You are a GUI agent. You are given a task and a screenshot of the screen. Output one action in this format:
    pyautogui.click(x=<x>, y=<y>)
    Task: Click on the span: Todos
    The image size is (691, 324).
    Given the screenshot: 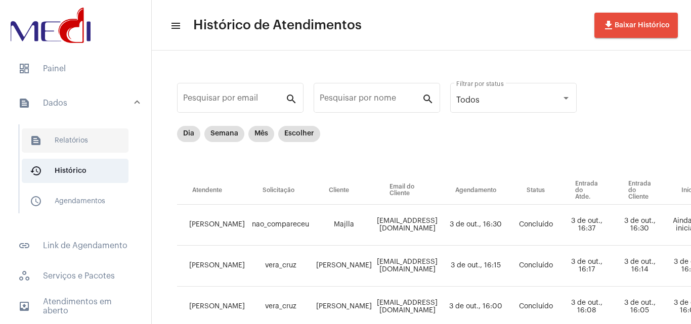 What is the action you would take?
    pyautogui.click(x=468, y=100)
    